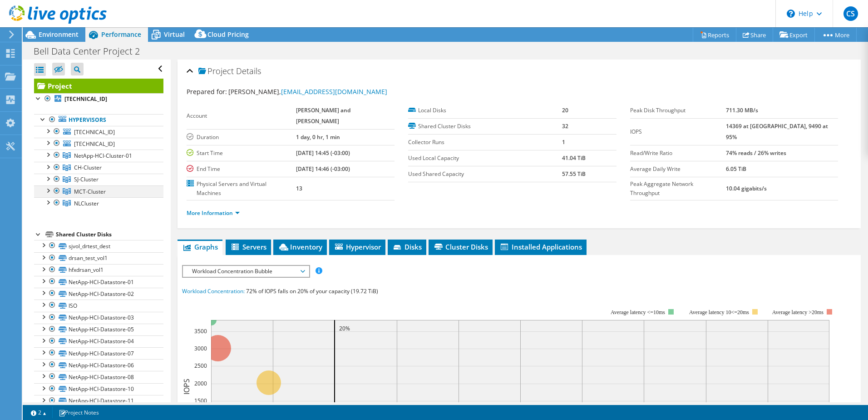 This screenshot has height=420, width=868. Describe the element at coordinates (99, 294) in the screenshot. I see `a: NetApp-HCI-Datastore-02` at that location.